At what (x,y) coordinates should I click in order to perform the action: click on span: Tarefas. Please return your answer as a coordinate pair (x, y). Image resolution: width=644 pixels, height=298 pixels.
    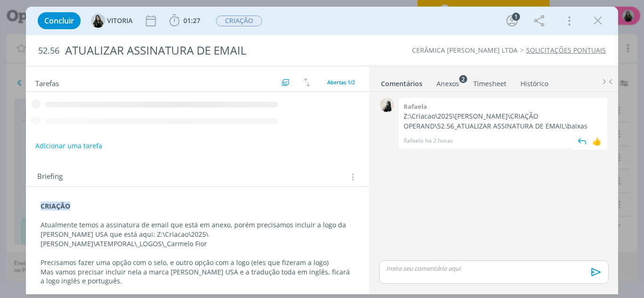
    Looking at the image, I should click on (47, 82).